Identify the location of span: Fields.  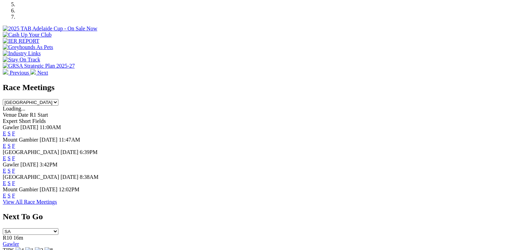
(39, 121).